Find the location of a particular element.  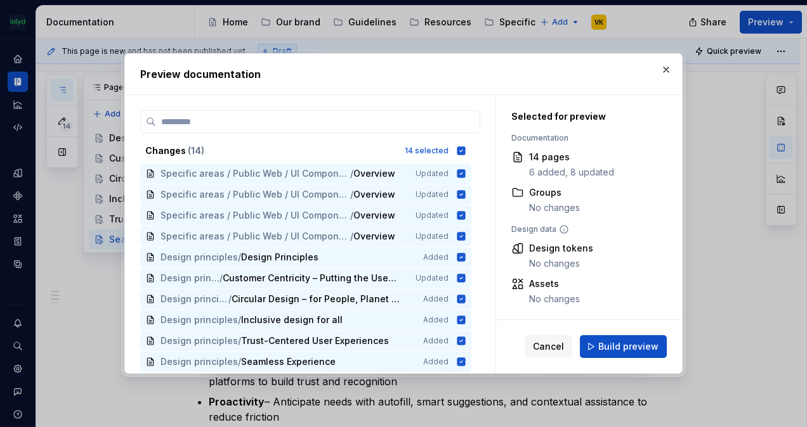

div: Groups is located at coordinates (554, 193).